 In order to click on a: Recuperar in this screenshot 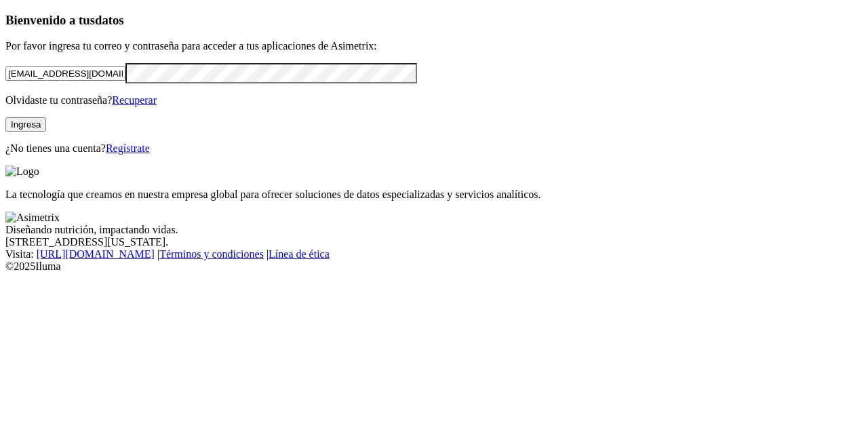, I will do `click(134, 100)`.